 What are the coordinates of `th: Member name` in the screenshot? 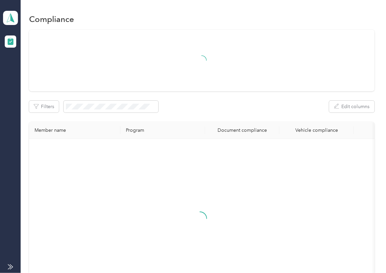 It's located at (75, 131).